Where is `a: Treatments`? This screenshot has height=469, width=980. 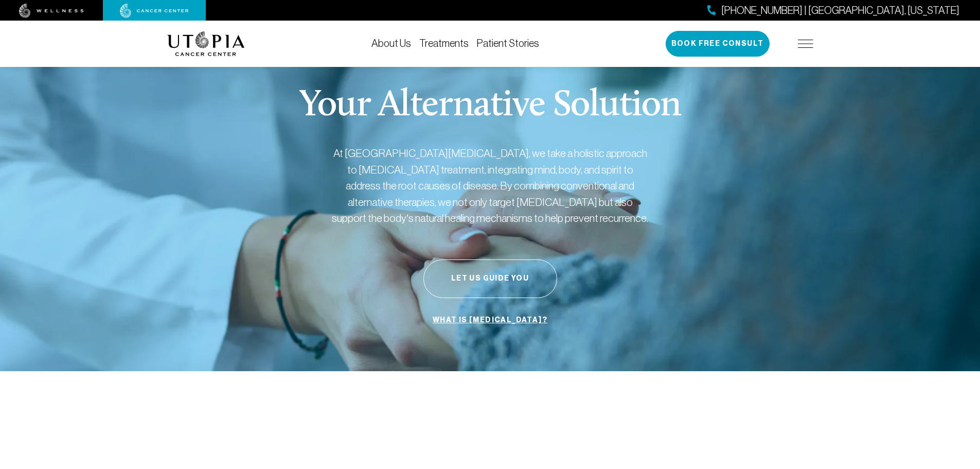 a: Treatments is located at coordinates (444, 43).